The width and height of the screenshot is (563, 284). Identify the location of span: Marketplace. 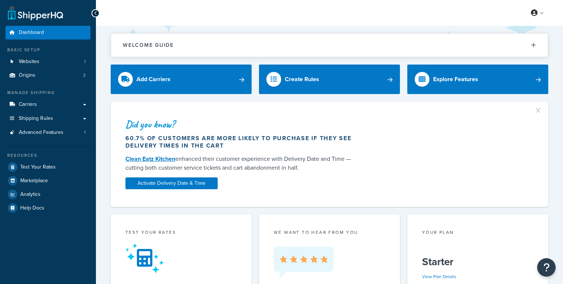
(34, 181).